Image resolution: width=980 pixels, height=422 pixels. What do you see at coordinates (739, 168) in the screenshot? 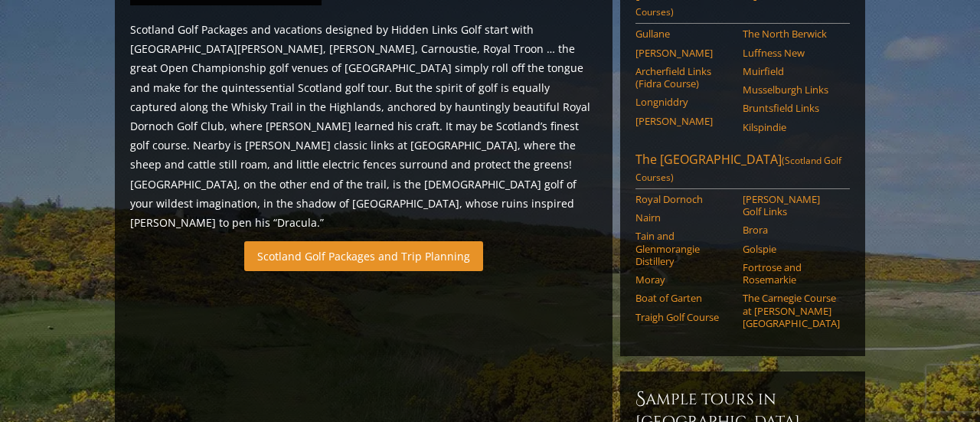
I see `span: (Scotland Golf Courses)` at bounding box center [739, 168].